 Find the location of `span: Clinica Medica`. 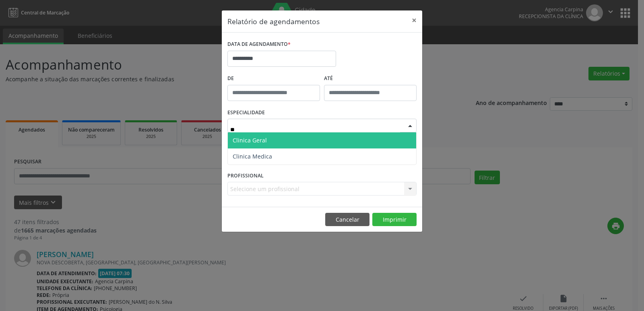

span: Clinica Medica is located at coordinates (252, 156).